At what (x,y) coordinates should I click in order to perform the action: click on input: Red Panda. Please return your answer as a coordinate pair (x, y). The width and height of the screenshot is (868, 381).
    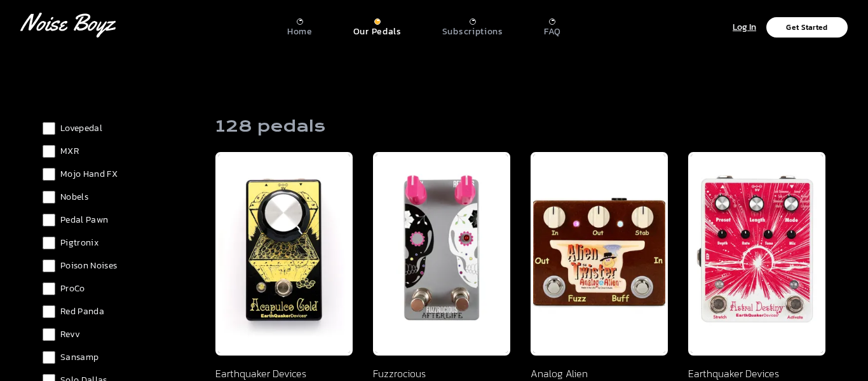
    Looking at the image, I should click on (49, 312).